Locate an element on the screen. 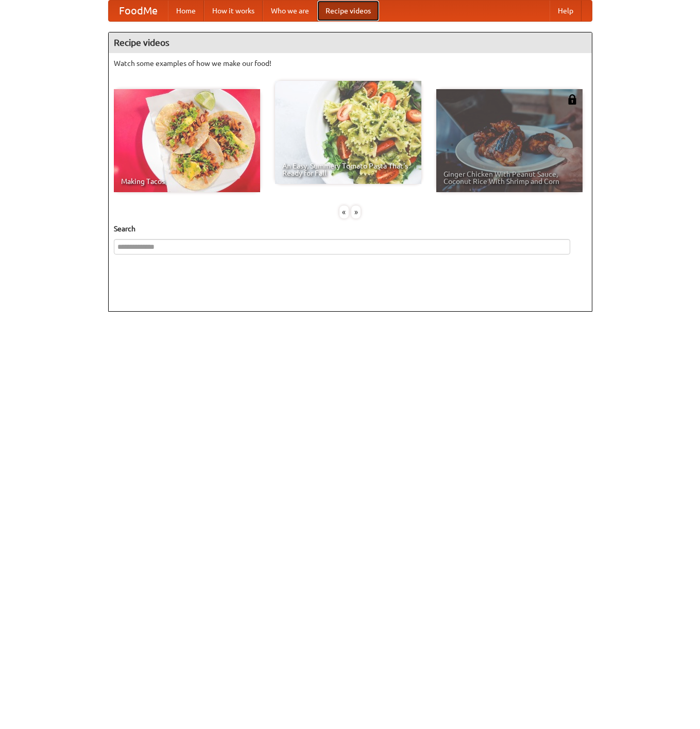 The height and width of the screenshot is (729, 700). a: Recipe videos is located at coordinates (348, 11).